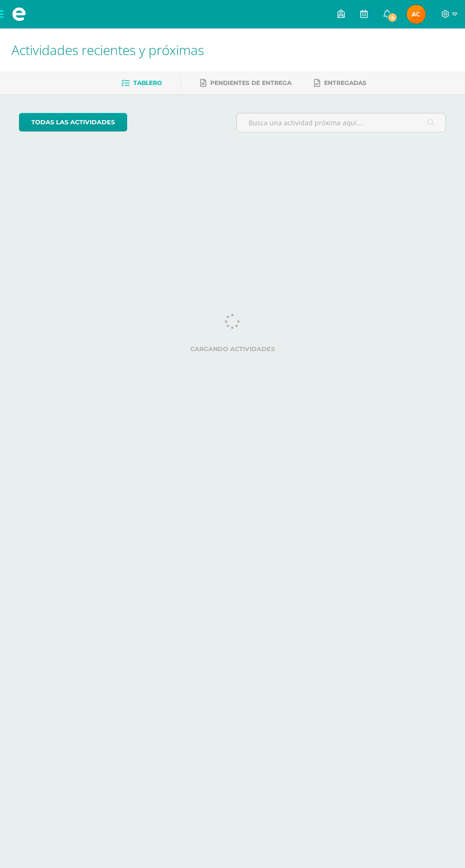 Image resolution: width=465 pixels, height=868 pixels. I want to click on input: Busca una actividad próxima aquí..., so click(341, 123).